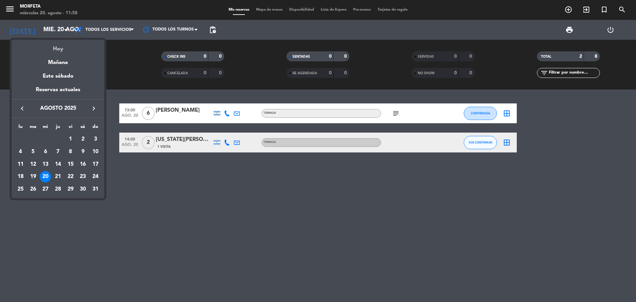  I want to click on td: 8 de agosto de 2025, so click(71, 152).